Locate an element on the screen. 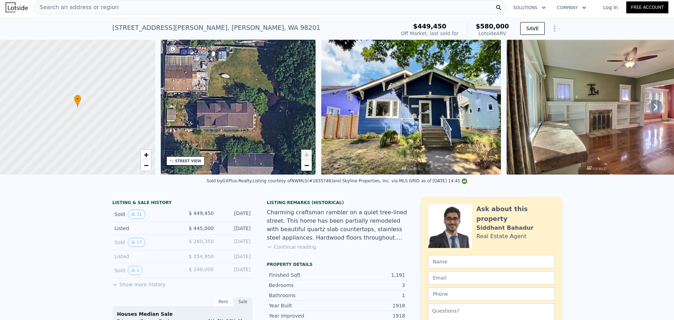 This screenshot has height=320, width=674. div: LISTING & SALE HISTORY is located at coordinates (182, 203).